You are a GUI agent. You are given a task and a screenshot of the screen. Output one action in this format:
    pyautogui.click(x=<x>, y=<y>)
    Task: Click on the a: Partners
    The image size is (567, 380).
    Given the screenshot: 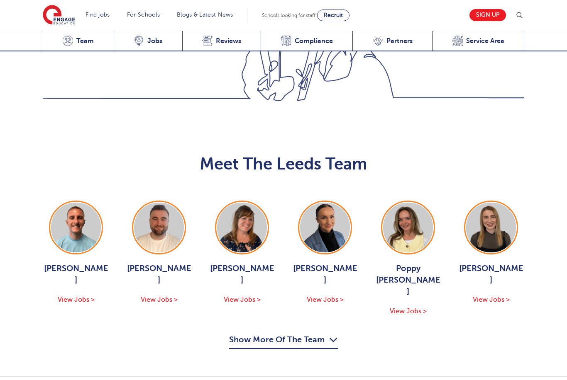 What is the action you would take?
    pyautogui.click(x=392, y=41)
    